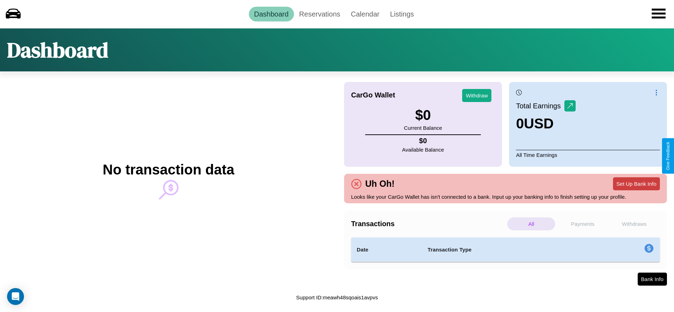 The height and width of the screenshot is (312, 674). What do you see at coordinates (588, 155) in the screenshot?
I see `p: All Time Earnings` at bounding box center [588, 155].